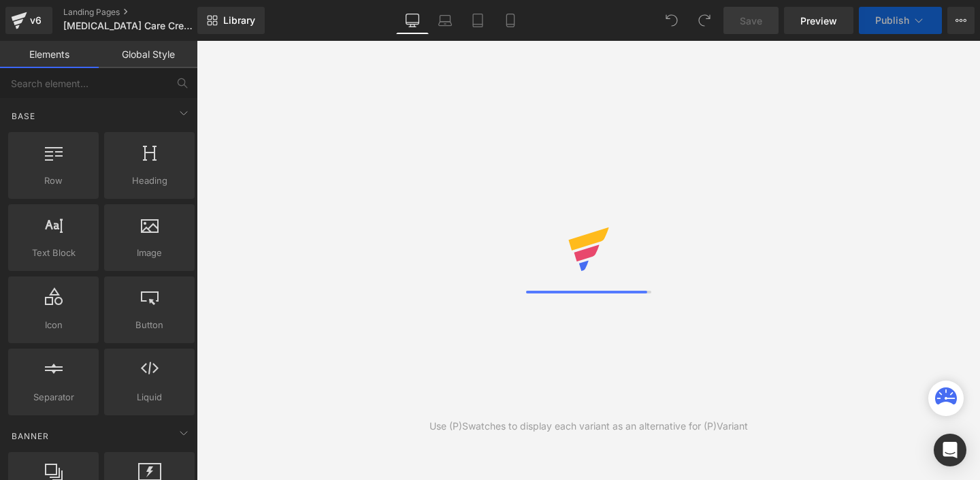 The image size is (980, 480). What do you see at coordinates (751, 20) in the screenshot?
I see `span: Save` at bounding box center [751, 20].